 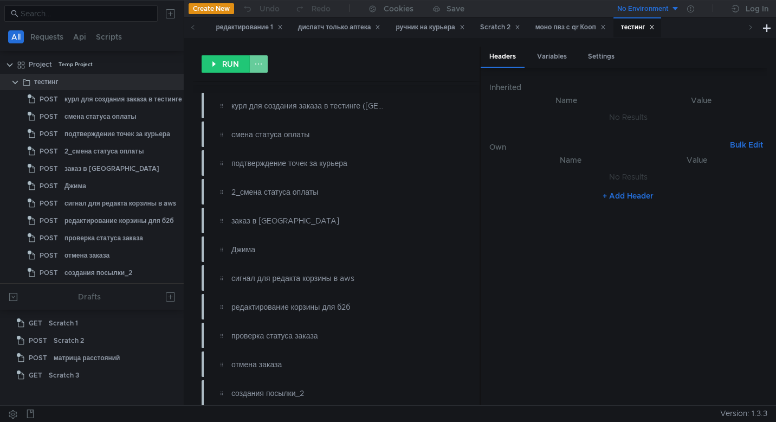 I want to click on div: диспатч только аптека, so click(x=339, y=27).